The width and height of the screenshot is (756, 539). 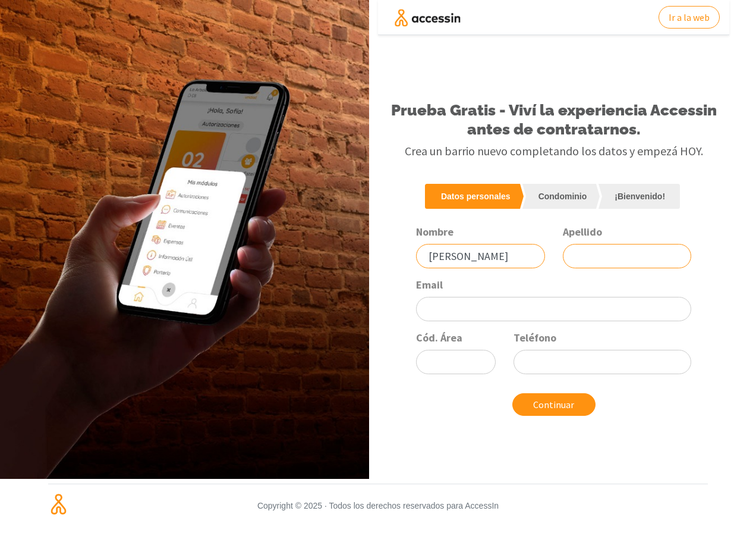 What do you see at coordinates (429, 285) in the screenshot?
I see `label: Email` at bounding box center [429, 285].